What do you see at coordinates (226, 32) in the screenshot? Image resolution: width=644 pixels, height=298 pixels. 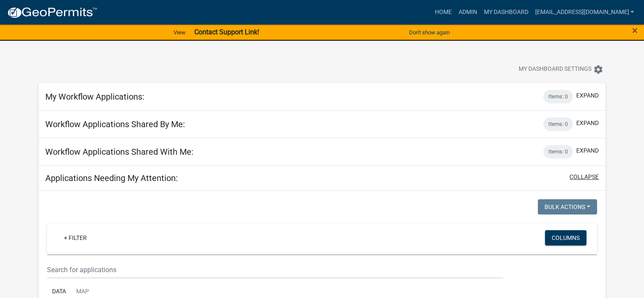 I see `strong: Contact Support Link!` at bounding box center [226, 32].